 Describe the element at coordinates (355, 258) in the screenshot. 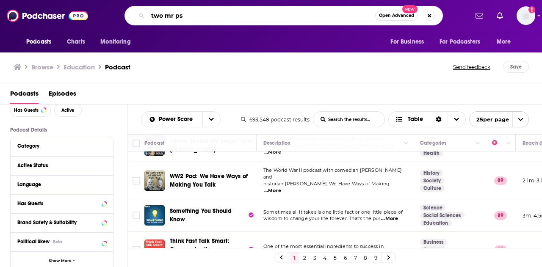

I see `a: 7` at that location.